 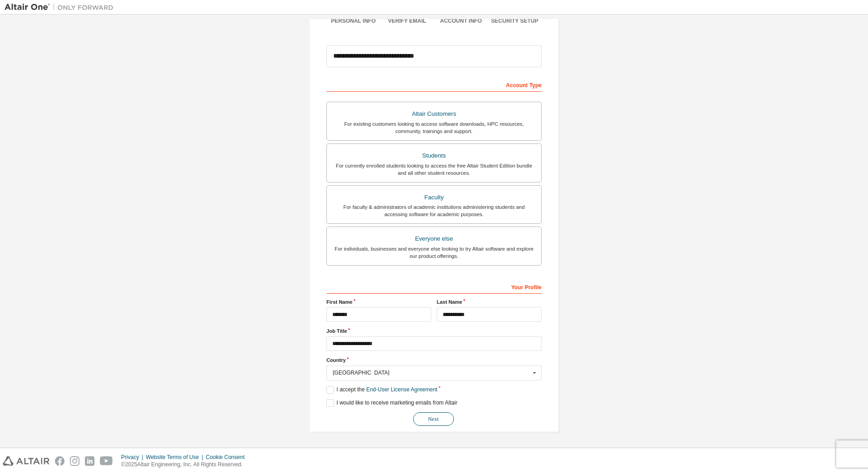 What do you see at coordinates (434, 211) in the screenshot?
I see `div: For faculty & administrators of academic institutions administering students and accessing softwa...` at bounding box center [434, 211].